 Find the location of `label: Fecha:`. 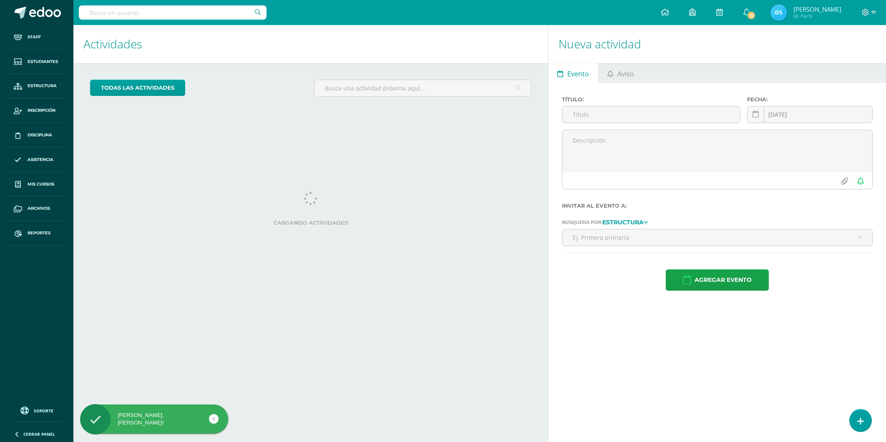

label: Fecha: is located at coordinates (810, 99).